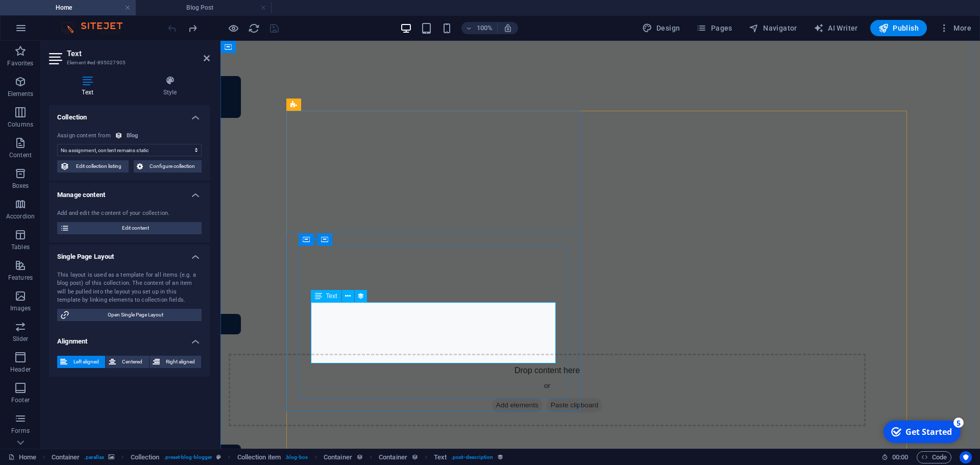 This screenshot has height=465, width=980. I want to click on span: Code, so click(934, 457).